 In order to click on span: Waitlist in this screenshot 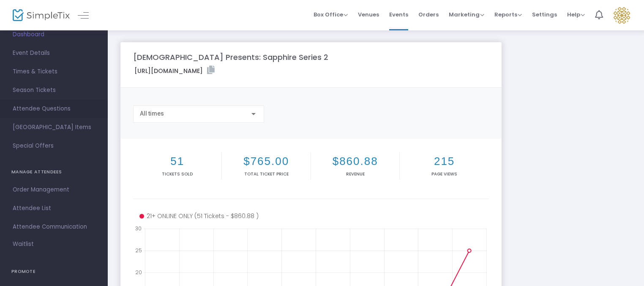, I will do `click(23, 245)`.